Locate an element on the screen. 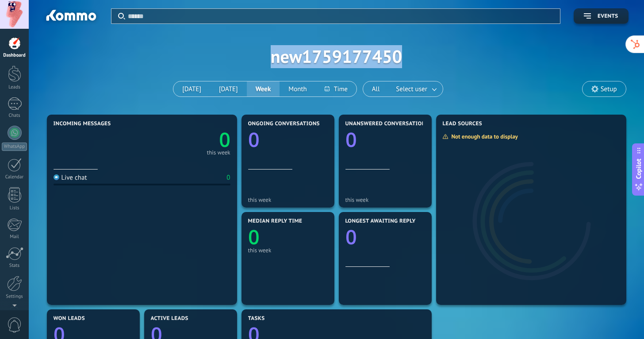 The image size is (644, 339). button: Week is located at coordinates (263, 89).